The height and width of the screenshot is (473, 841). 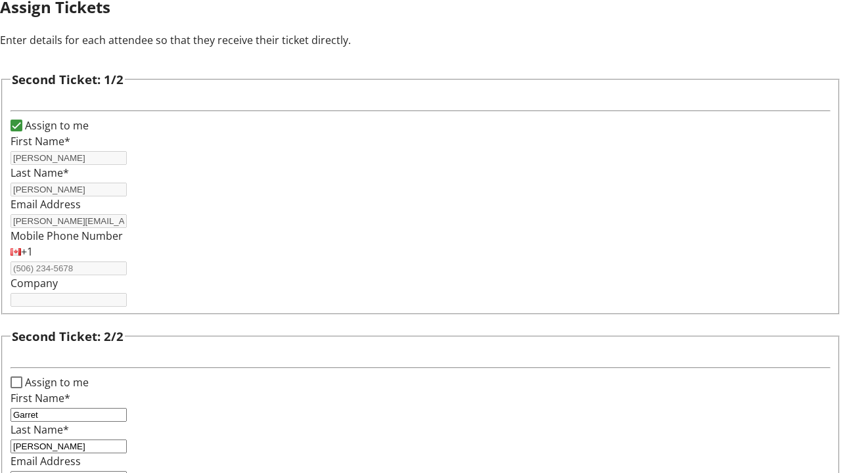 What do you see at coordinates (68, 336) in the screenshot?
I see `h3: Second Ticket: 2/2` at bounding box center [68, 336].